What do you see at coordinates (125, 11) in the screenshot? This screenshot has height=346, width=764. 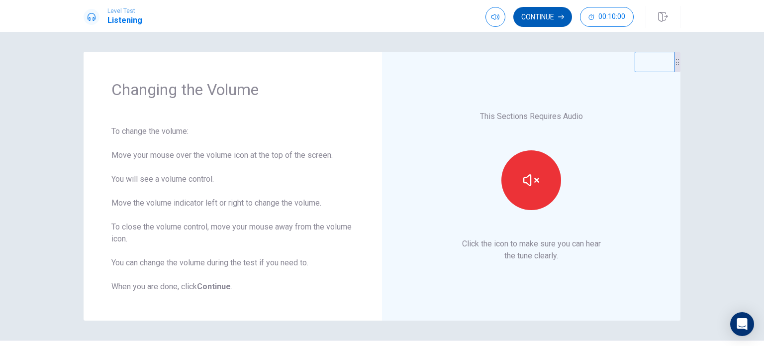 I see `span: Level Test` at bounding box center [125, 11].